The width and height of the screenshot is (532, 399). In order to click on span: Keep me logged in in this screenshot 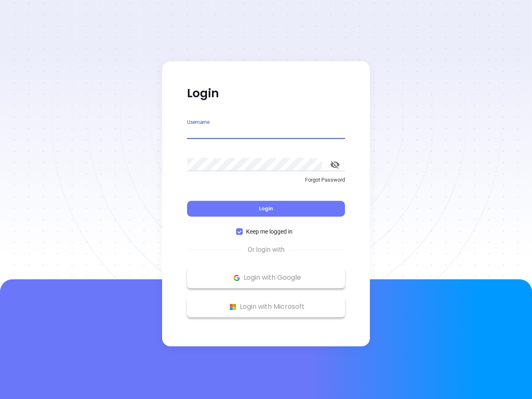, I will do `click(269, 231)`.